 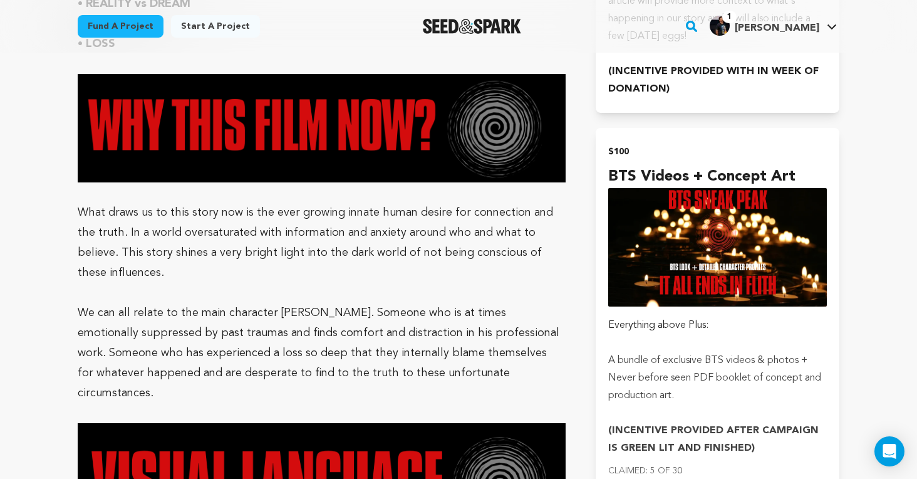 What do you see at coordinates (120, 26) in the screenshot?
I see `a: Fund a project` at bounding box center [120, 26].